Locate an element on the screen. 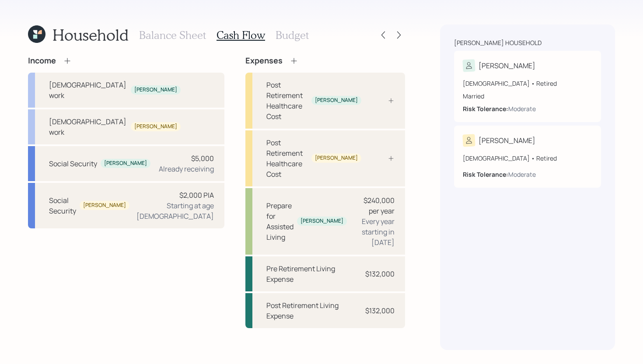  div: Married is located at coordinates (527, 96).